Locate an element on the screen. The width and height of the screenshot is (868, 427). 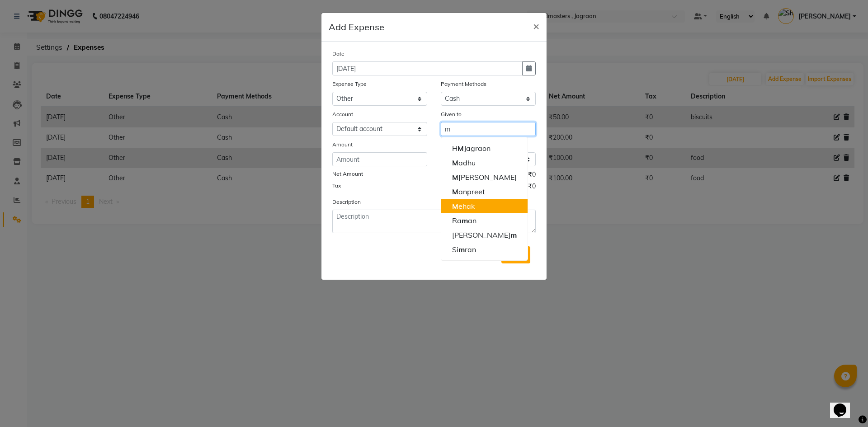
label: Net Amount is located at coordinates (347, 174).